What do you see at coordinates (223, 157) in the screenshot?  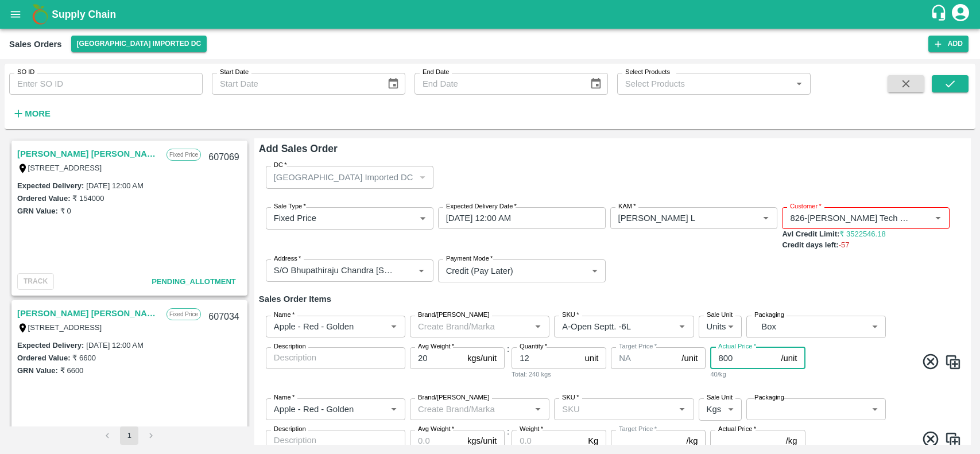 I see `div: 607069` at bounding box center [223, 157].